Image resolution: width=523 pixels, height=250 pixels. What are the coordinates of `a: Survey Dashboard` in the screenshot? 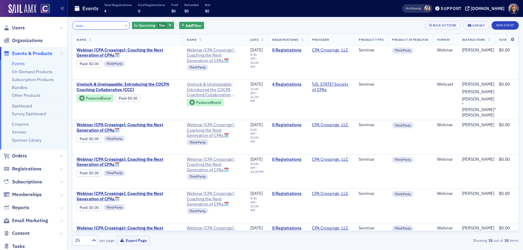 It's located at (29, 114).